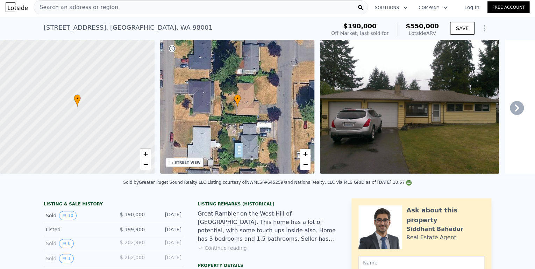  What do you see at coordinates (132, 258) in the screenshot?
I see `span: $ 262,000` at bounding box center [132, 258].